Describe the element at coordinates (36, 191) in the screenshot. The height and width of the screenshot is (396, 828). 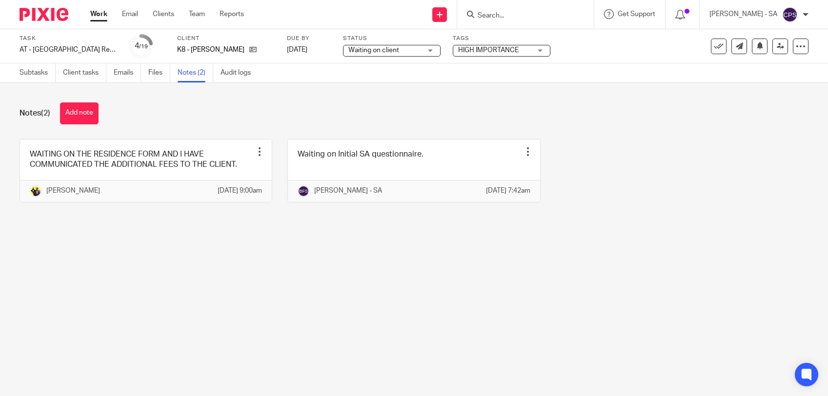
I see `img: Yemi-Starbridge.jpg` at that location.